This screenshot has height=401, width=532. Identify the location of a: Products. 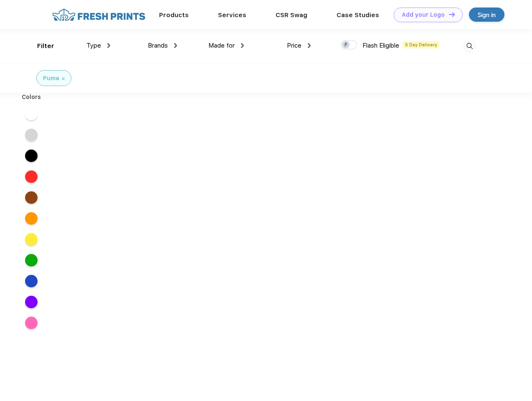
(174, 15).